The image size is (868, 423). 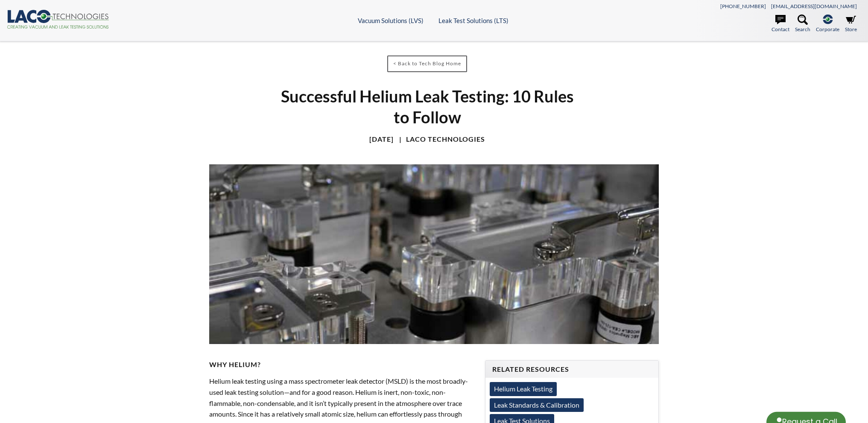 What do you see at coordinates (440, 140) in the screenshot?
I see `h4: LACO Technologies` at bounding box center [440, 140].